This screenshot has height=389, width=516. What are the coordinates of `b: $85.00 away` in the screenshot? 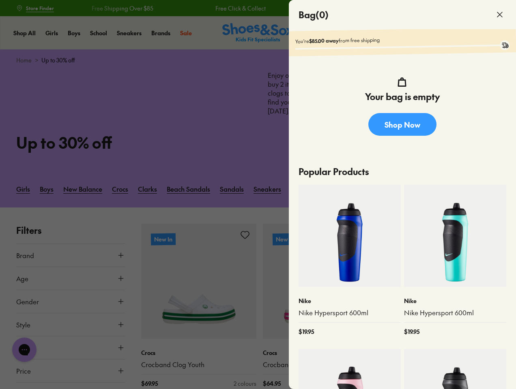 It's located at (324, 41).